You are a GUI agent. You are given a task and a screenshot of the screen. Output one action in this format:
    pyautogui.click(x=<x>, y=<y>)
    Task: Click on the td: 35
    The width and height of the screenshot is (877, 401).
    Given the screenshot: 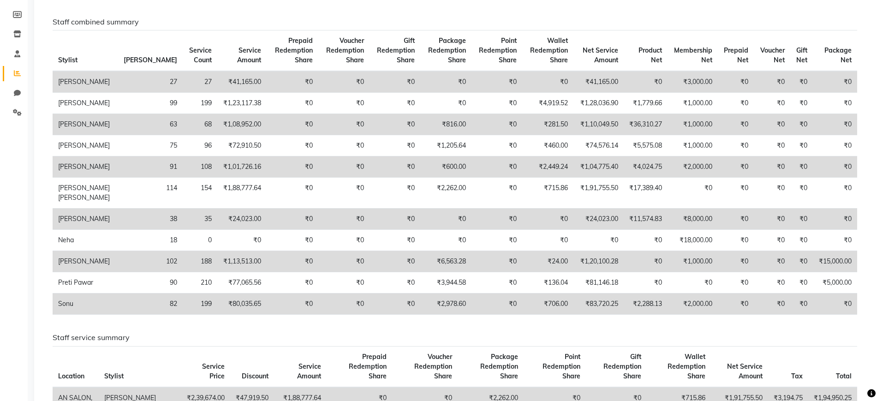 What is the action you would take?
    pyautogui.click(x=200, y=219)
    